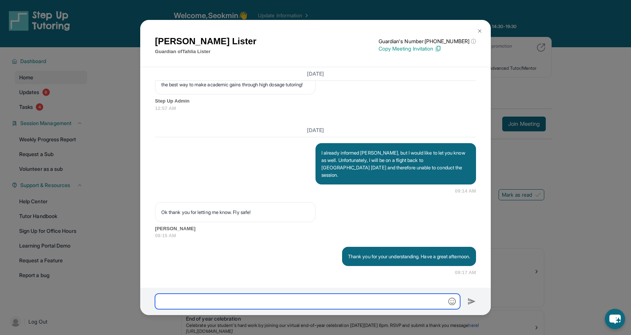 This screenshot has width=631, height=335. Describe the element at coordinates (615, 319) in the screenshot. I see `button: chat-button` at that location.